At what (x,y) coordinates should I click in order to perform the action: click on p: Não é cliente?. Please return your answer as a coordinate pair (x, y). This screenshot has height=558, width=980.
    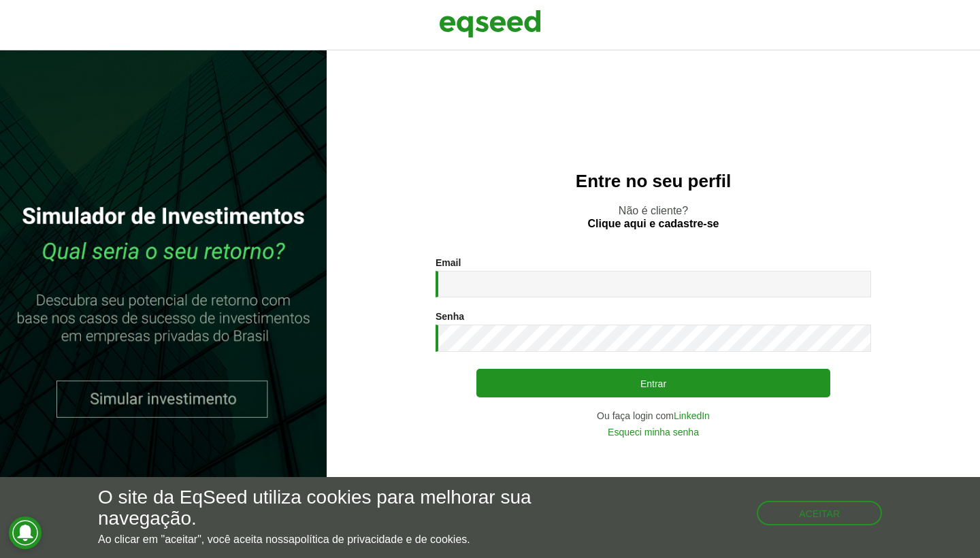
    Looking at the image, I should click on (653, 217).